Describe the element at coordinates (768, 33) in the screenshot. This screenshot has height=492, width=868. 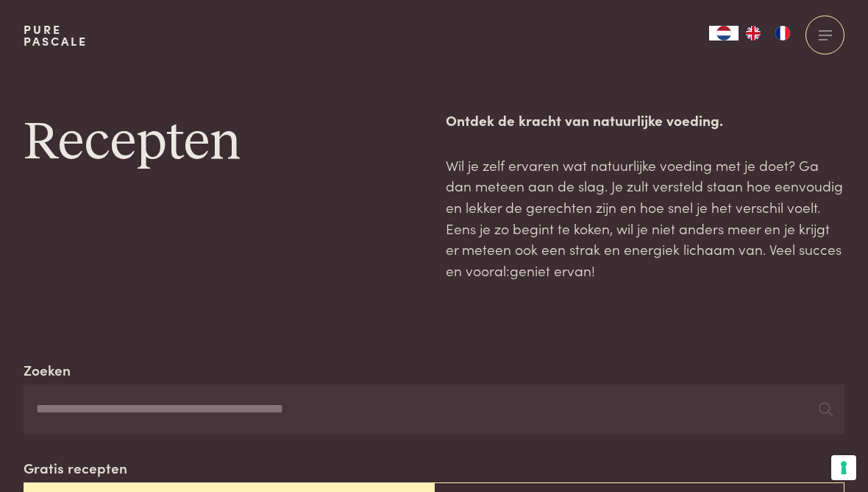
I see `ul: Language list` at that location.